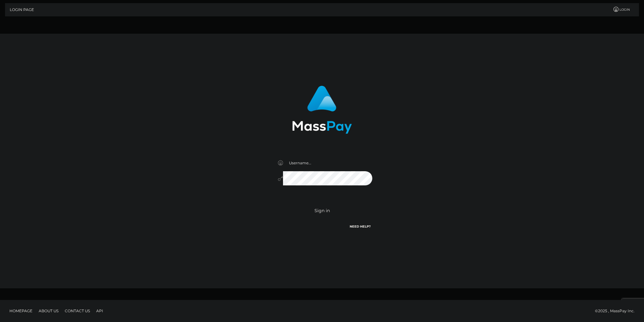 The width and height of the screenshot is (644, 322). I want to click on input: Username..., so click(328, 163).